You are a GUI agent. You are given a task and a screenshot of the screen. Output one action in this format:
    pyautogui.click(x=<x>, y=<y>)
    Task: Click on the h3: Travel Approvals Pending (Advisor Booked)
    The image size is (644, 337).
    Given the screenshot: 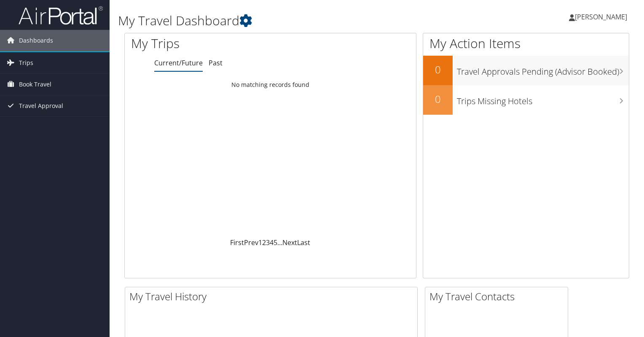 What is the action you would take?
    pyautogui.click(x=543, y=70)
    